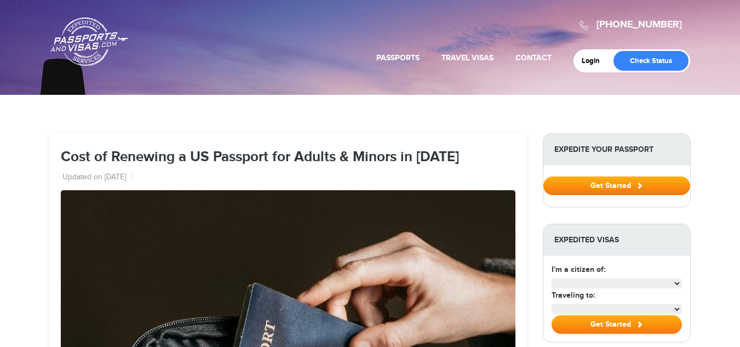 The image size is (740, 347). Describe the element at coordinates (617, 185) in the screenshot. I see `a: Get Started` at that location.